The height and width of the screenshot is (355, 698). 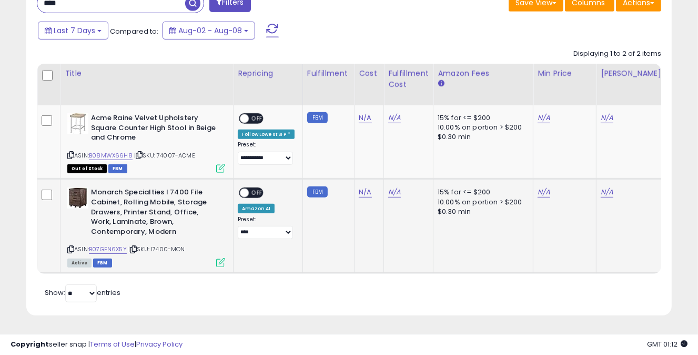 I want to click on div: Fulfillment Cost, so click(x=408, y=79).